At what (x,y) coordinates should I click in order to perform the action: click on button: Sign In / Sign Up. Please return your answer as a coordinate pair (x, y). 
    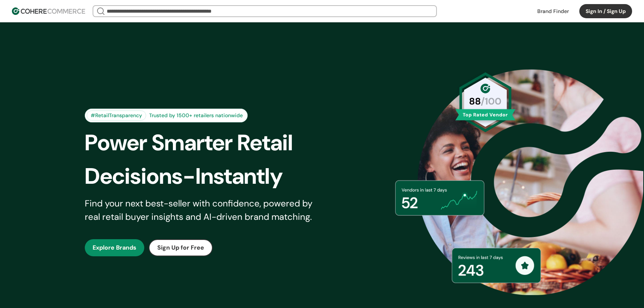
    Looking at the image, I should click on (606, 11).